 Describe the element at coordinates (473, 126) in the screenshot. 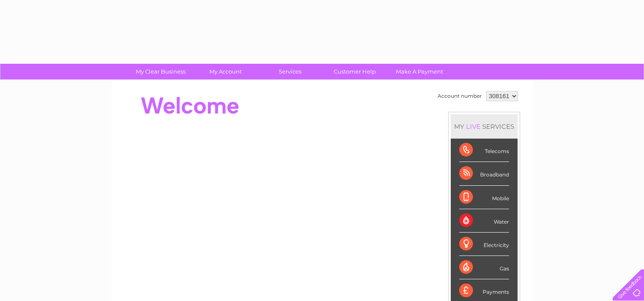

I see `div: LIVE` at that location.